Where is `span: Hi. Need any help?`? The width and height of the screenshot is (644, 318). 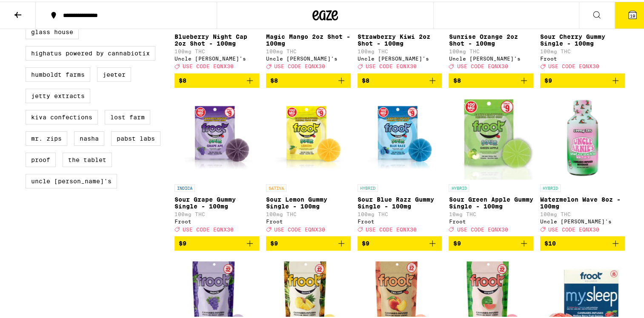
span: Hi. Need any help? is located at coordinates (33, 9).